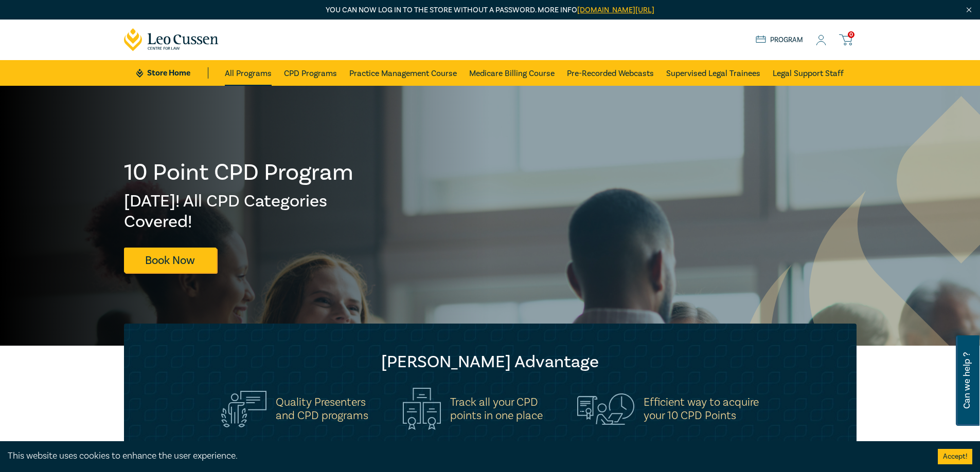 This screenshot has height=472, width=980. Describe the element at coordinates (322, 409) in the screenshot. I see `h5: Quality Presenters and CPD programs` at that location.